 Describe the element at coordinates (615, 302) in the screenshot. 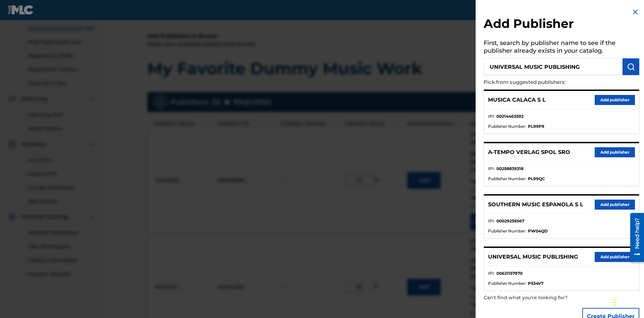

I see `div: Drag` at that location.